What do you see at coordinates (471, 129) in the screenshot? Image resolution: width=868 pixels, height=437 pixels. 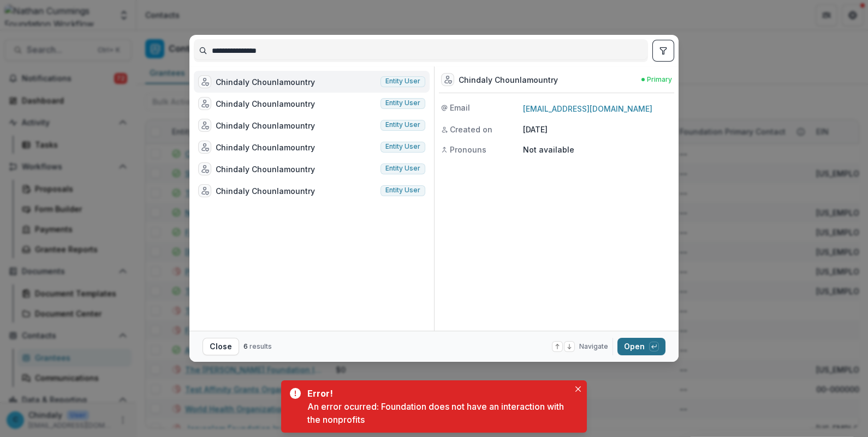 I see `span: Created on` at bounding box center [471, 129].